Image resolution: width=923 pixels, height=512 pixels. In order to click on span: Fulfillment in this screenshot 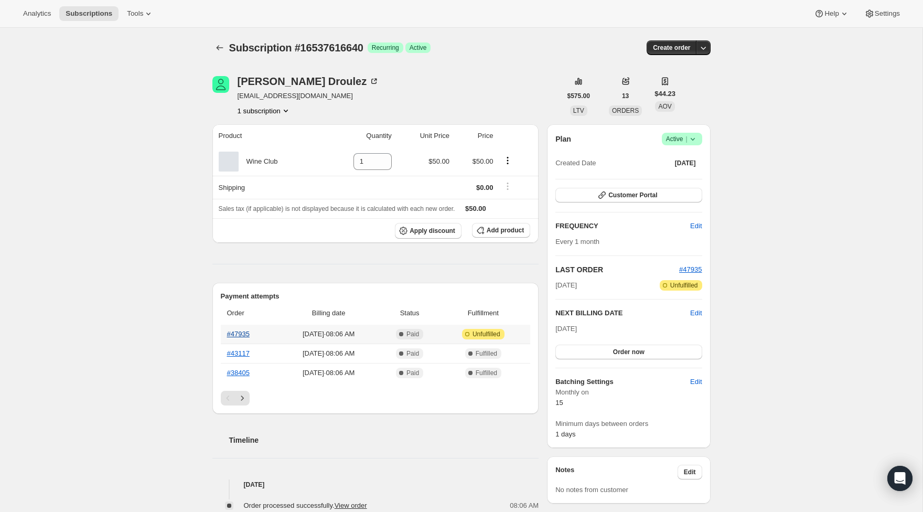, I will do `click(483, 313)`.